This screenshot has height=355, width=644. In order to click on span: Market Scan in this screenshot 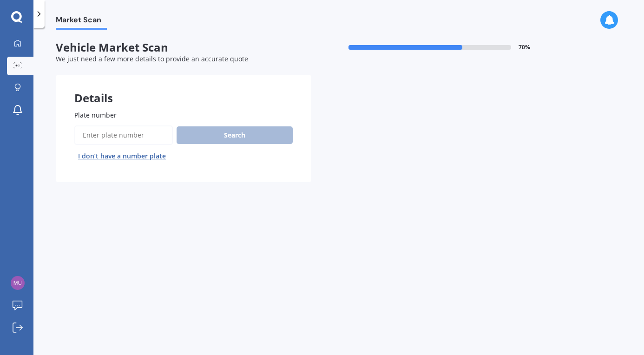, I will do `click(81, 22)`.